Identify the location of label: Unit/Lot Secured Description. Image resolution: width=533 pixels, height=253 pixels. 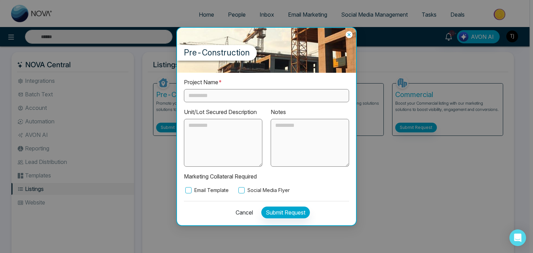
(220, 112).